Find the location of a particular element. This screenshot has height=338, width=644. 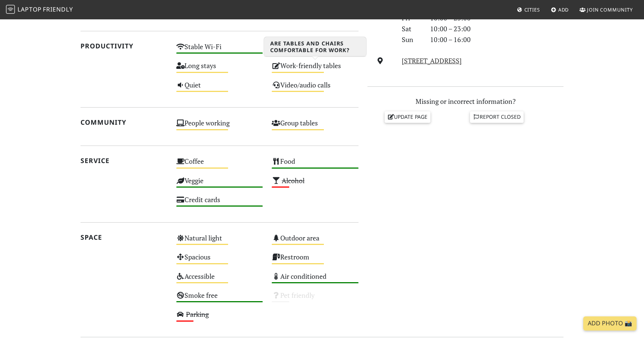

a: Add Photo 📸 is located at coordinates (609, 324).